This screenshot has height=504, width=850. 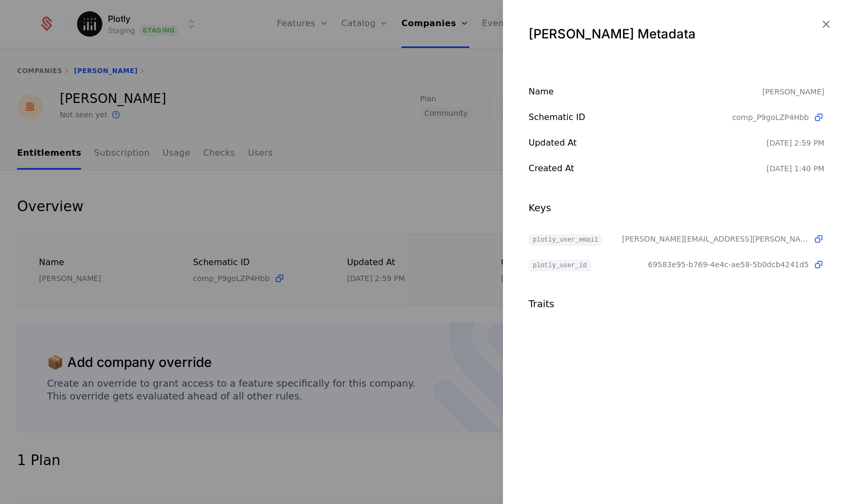 I want to click on div: Keys, so click(x=677, y=208).